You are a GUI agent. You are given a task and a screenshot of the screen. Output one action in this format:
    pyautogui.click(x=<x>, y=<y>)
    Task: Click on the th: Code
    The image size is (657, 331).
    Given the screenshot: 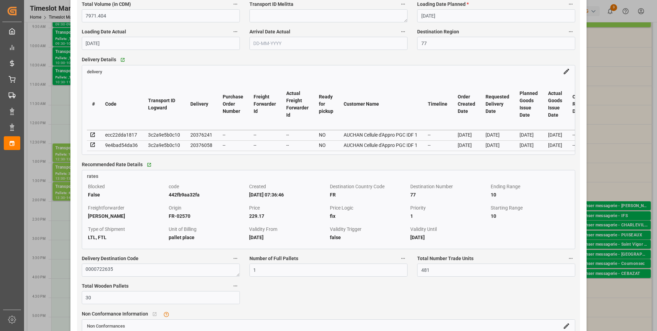 What is the action you would take?
    pyautogui.click(x=121, y=104)
    